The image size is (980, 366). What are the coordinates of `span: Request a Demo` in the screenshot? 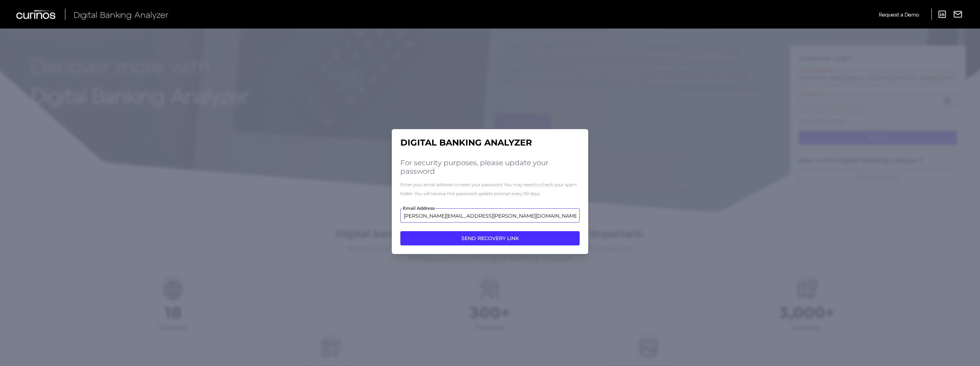 It's located at (899, 14).